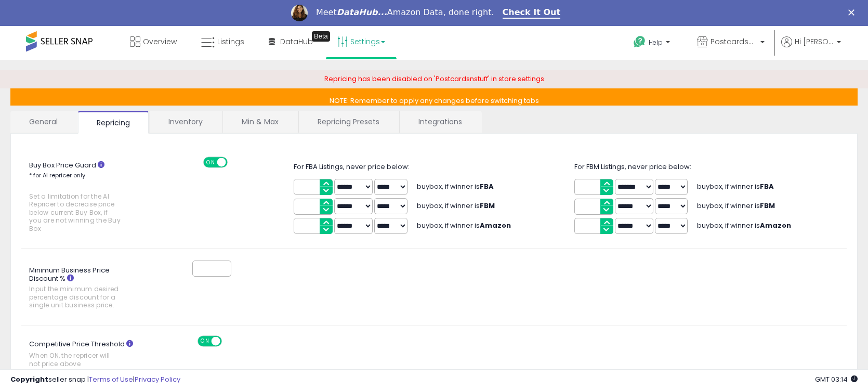 This screenshot has height=390, width=868. Describe the element at coordinates (405, 13) in the screenshot. I see `div: Meet Amazon Data, done right.` at that location.